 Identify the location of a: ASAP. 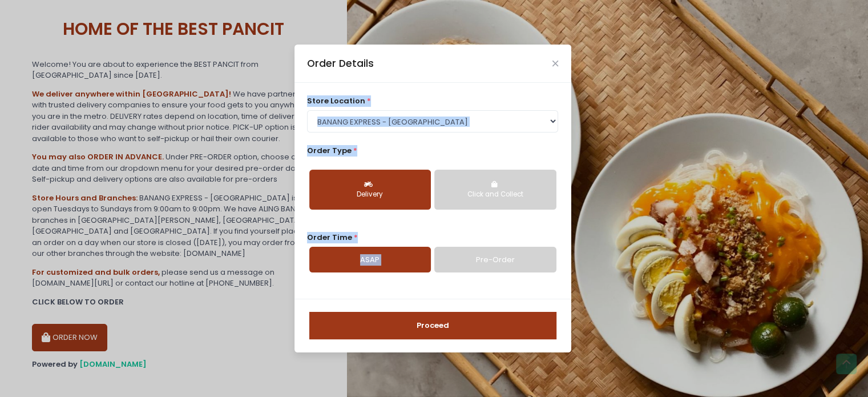
(370, 260).